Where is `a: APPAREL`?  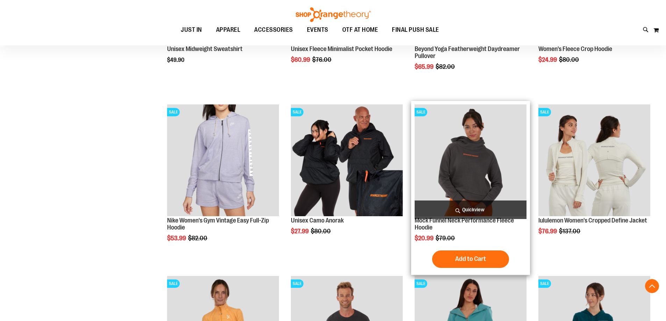
a: APPAREL is located at coordinates (228, 30).